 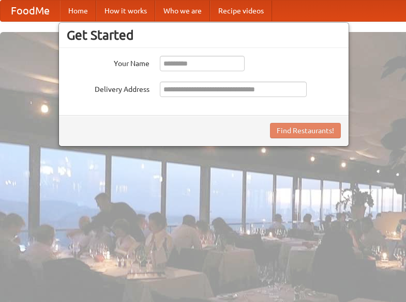 I want to click on a: Recipe videos, so click(x=241, y=11).